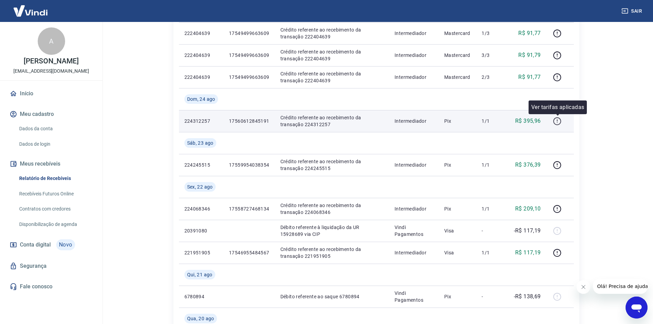 Image resolution: width=653 pixels, height=324 pixels. Describe the element at coordinates (66, 245) in the screenshot. I see `span: Novo` at that location.